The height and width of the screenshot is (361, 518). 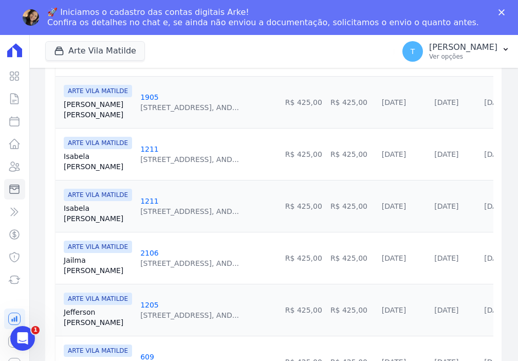 I want to click on a: 1905, so click(x=150, y=97).